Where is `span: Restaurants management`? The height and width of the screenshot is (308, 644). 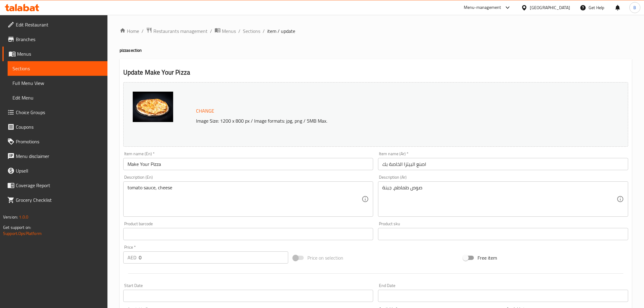
span: Restaurants management is located at coordinates (180, 31).